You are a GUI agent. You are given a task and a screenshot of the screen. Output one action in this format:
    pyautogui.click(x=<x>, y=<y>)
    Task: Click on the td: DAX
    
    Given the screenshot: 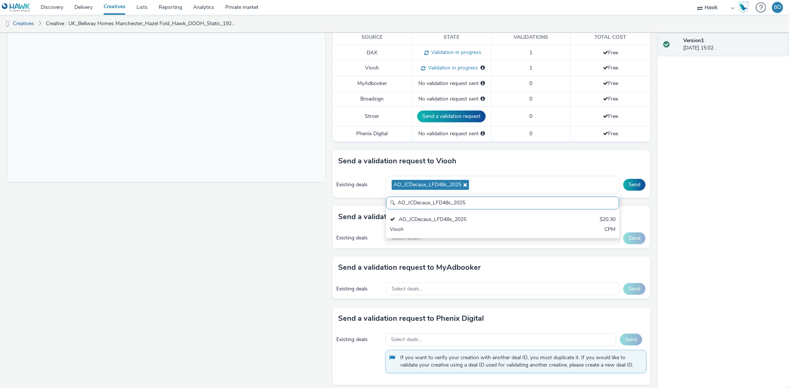 What is the action you would take?
    pyautogui.click(x=372, y=53)
    